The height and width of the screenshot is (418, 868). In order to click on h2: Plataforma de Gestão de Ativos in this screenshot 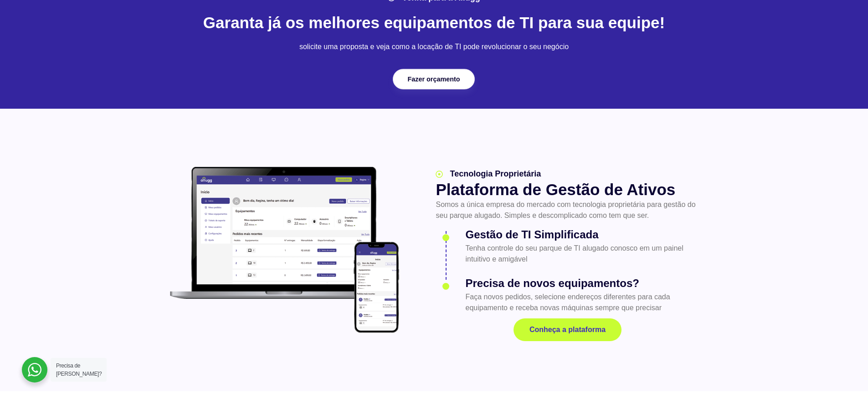, I will do `click(567, 190)`.